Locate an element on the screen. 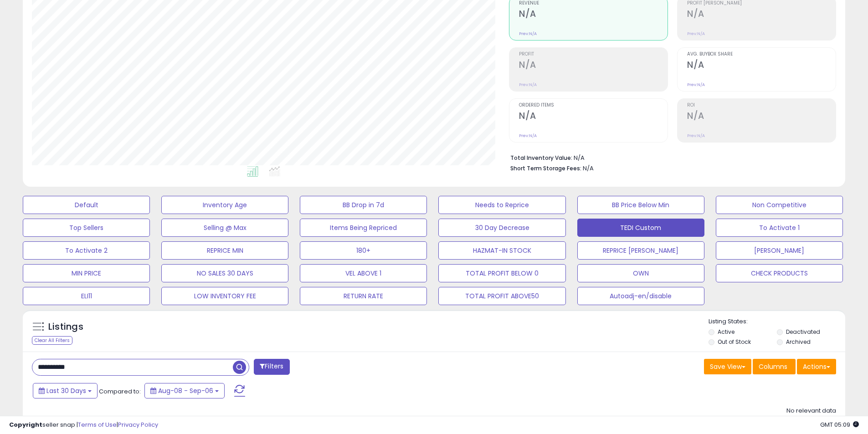  span: Last 30 Days is located at coordinates (66, 391).